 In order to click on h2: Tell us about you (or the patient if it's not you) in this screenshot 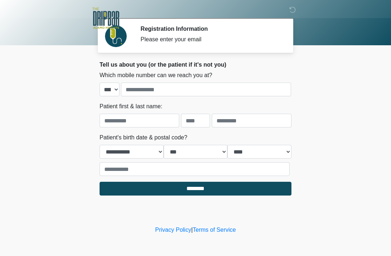, I will do `click(195, 64)`.